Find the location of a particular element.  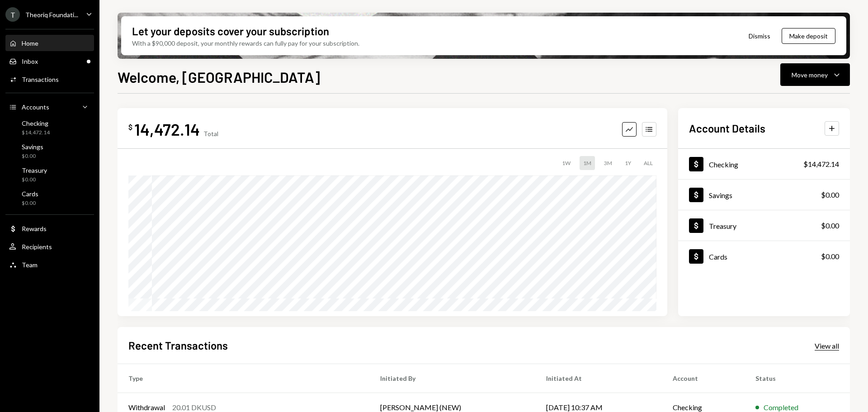

th: Account is located at coordinates (703, 379).